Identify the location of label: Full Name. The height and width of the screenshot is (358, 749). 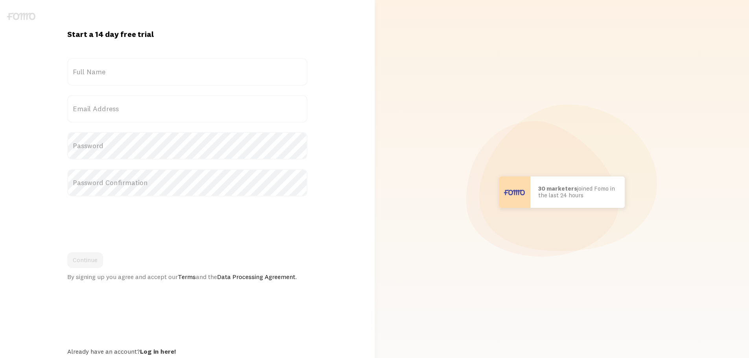
(187, 72).